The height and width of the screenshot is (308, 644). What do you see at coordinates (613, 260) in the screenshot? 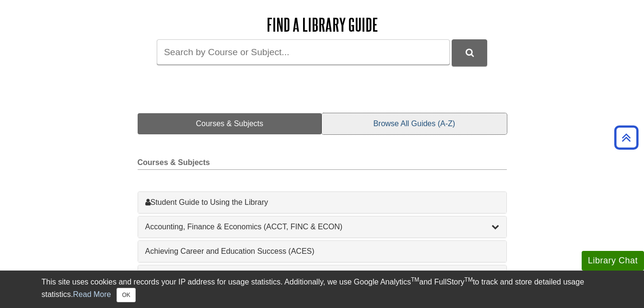
I see `button: Library Chat` at bounding box center [613, 260].